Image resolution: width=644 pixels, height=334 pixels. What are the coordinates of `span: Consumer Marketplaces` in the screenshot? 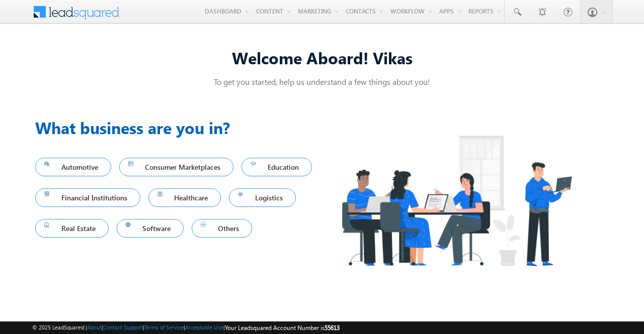 It's located at (176, 167).